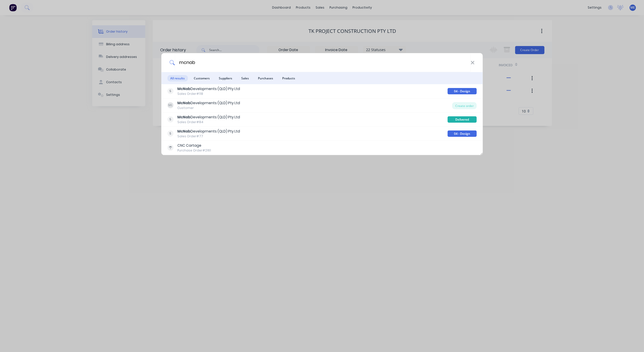 This screenshot has width=644, height=352. Describe the element at coordinates (177, 78) in the screenshot. I see `span: All results` at that location.